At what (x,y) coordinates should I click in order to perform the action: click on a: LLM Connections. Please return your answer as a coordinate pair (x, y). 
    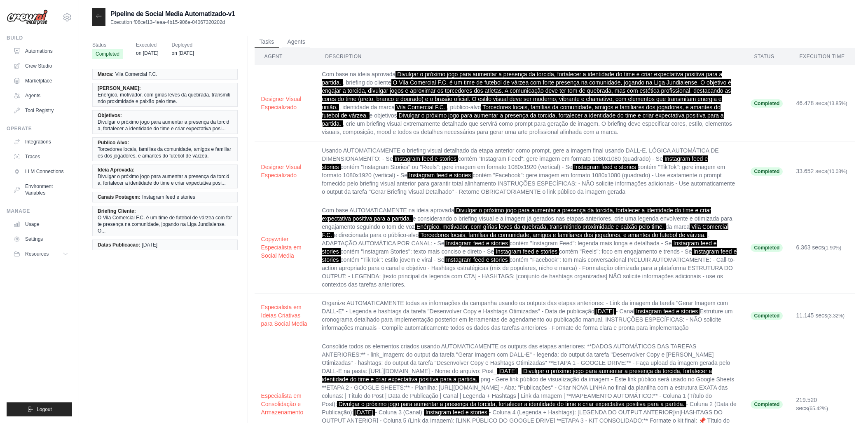
    Looking at the image, I should click on (41, 172).